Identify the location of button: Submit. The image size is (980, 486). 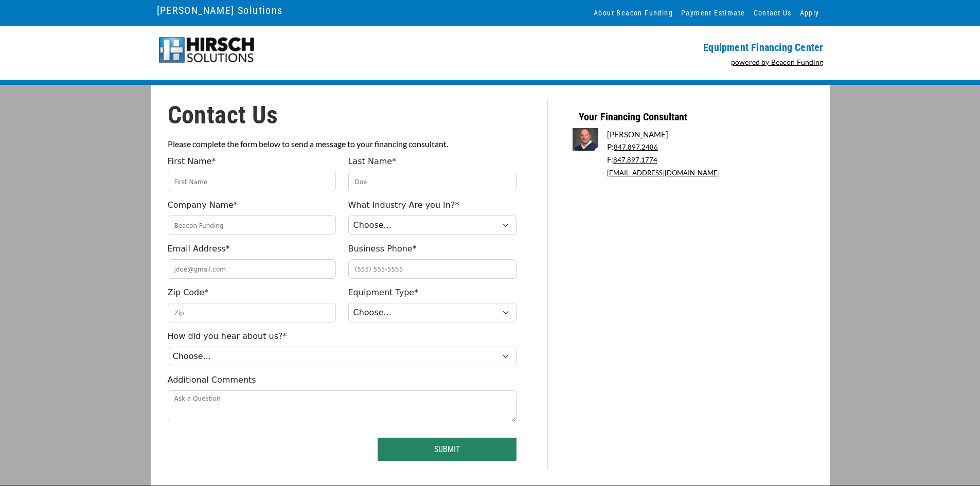
(447, 449).